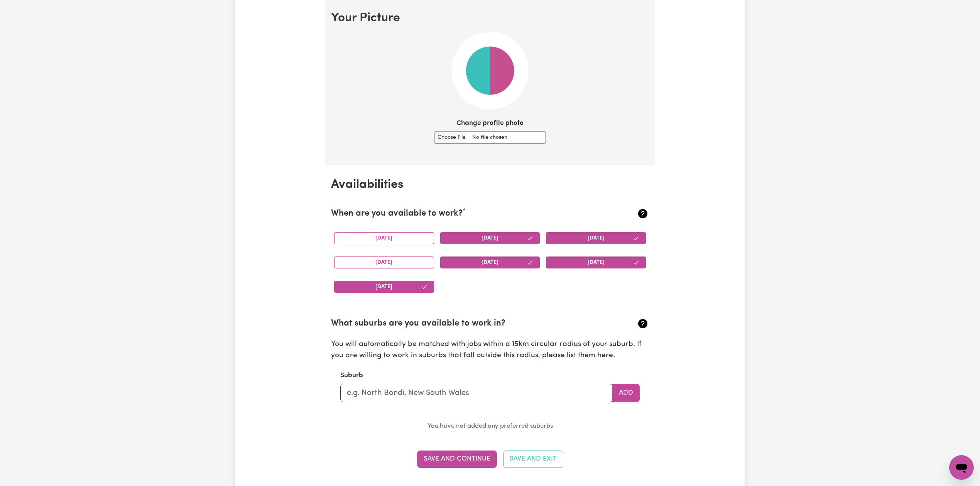 The height and width of the screenshot is (486, 980). Describe the element at coordinates (625, 393) in the screenshot. I see `button: Add to preferred suburbs` at that location.